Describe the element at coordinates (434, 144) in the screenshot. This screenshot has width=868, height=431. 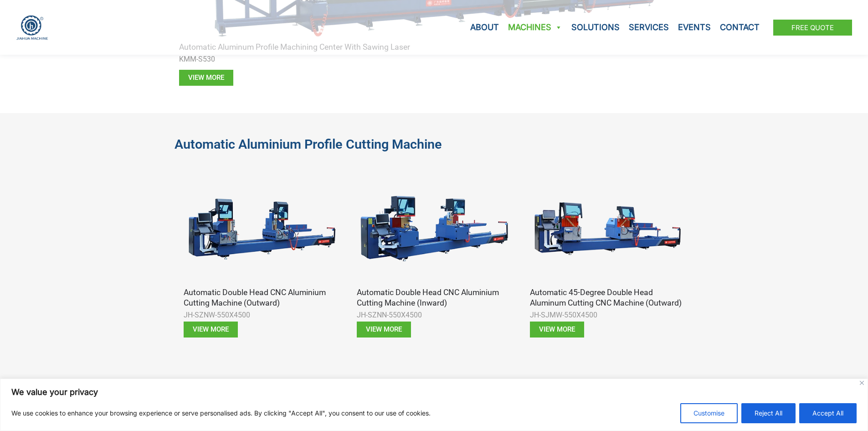
I see `h2: automatic aluminium profile cutting machine` at that location.